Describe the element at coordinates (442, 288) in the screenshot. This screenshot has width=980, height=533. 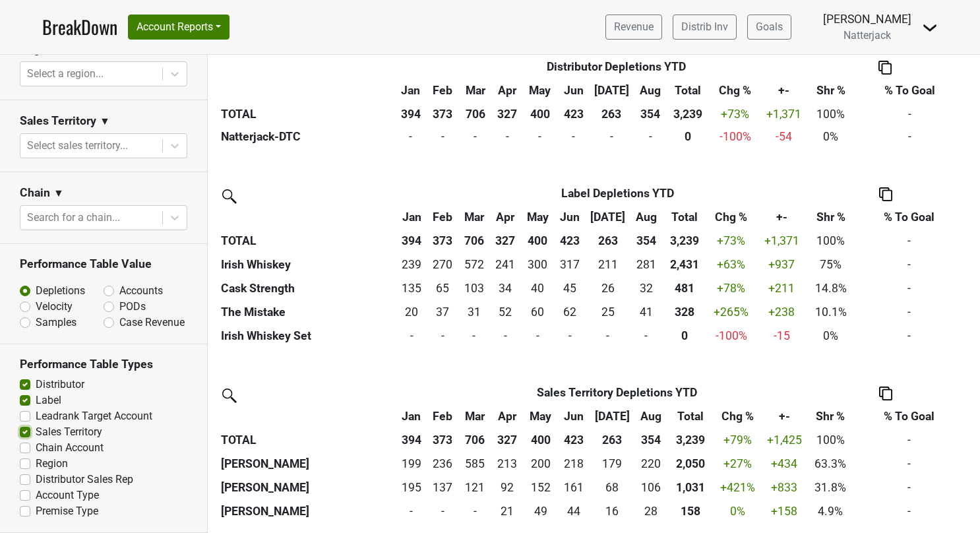
I see `div: 65` at that location.